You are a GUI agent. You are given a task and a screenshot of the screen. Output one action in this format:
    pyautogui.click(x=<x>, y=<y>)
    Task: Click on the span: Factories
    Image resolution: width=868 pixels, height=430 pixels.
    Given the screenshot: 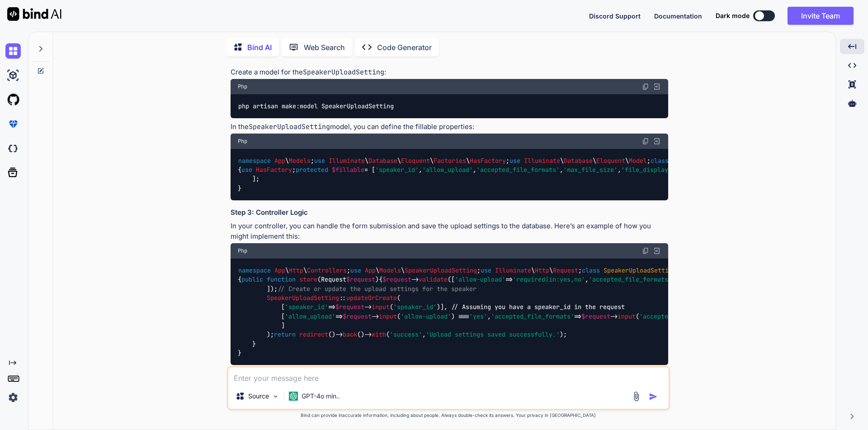 What is the action you would take?
    pyautogui.click(x=450, y=161)
    